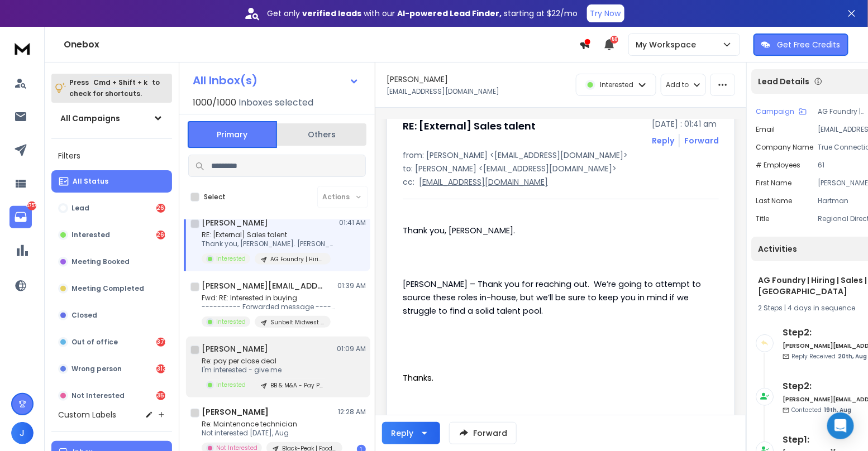  I want to click on span: J, so click(22, 433).